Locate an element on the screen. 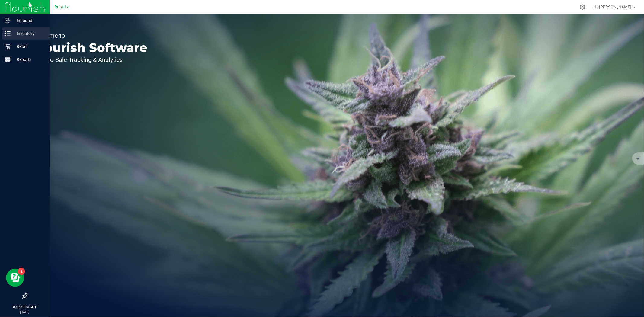 This screenshot has width=644, height=317. span: 1 is located at coordinates (4, 3).